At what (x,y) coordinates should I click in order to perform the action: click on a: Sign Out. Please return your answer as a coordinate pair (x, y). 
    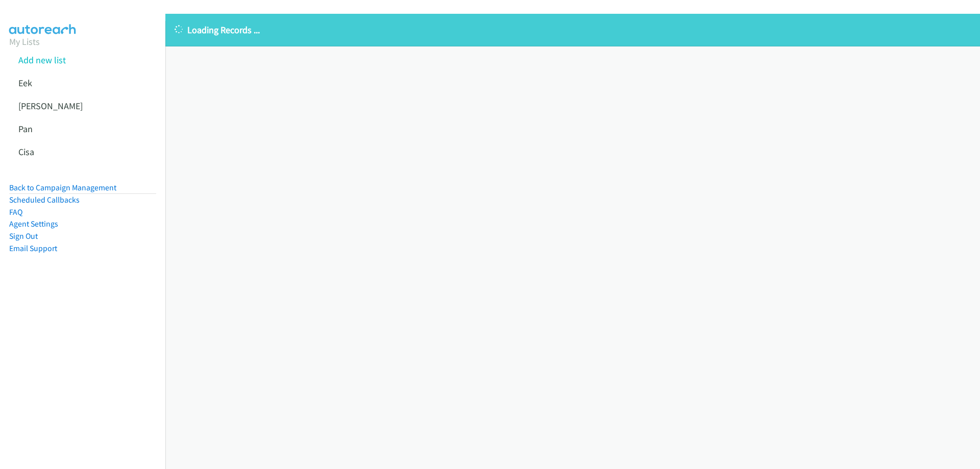
    Looking at the image, I should click on (23, 236).